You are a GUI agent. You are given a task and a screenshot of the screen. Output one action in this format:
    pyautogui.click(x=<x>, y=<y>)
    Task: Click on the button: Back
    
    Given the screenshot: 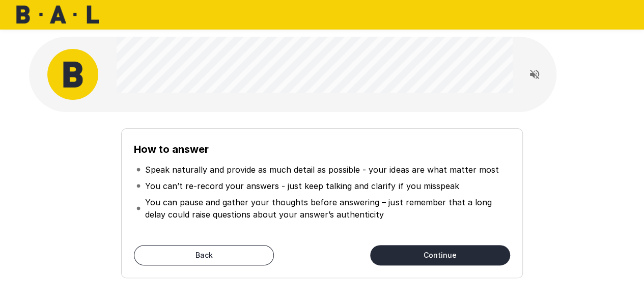 What is the action you would take?
    pyautogui.click(x=204, y=255)
    